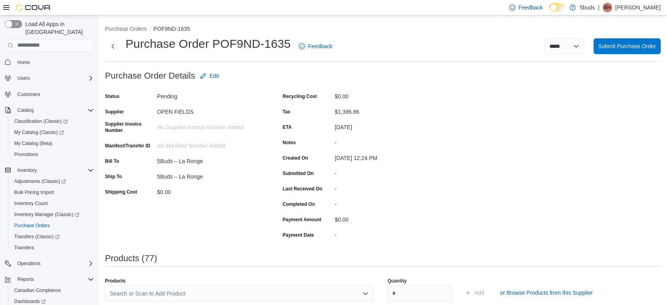  What do you see at coordinates (208, 44) in the screenshot?
I see `h1: Purchase Order POF9ND-1635` at bounding box center [208, 44].